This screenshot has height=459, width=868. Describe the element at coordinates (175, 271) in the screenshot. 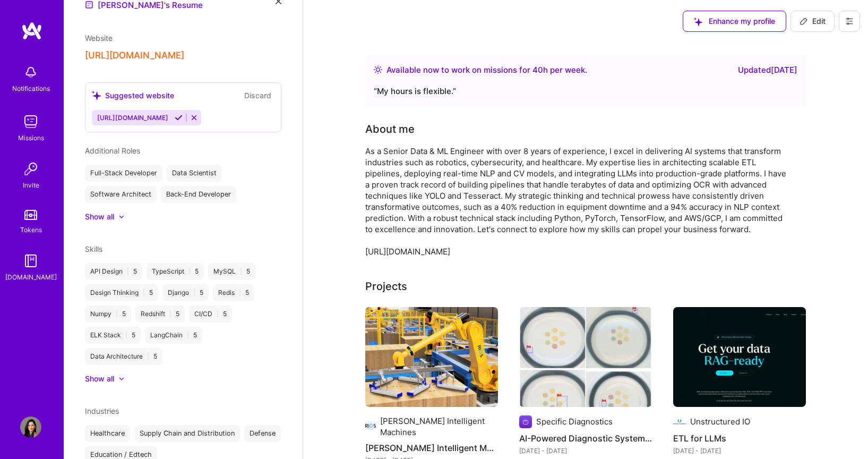

I see `div: TypeScript 5` at that location.